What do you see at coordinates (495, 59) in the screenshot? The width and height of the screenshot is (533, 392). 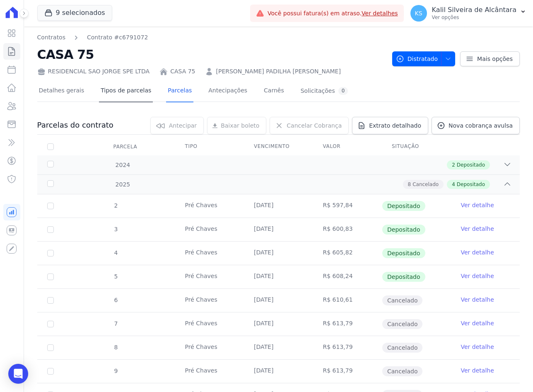 I see `span: Mais opções` at bounding box center [495, 59].